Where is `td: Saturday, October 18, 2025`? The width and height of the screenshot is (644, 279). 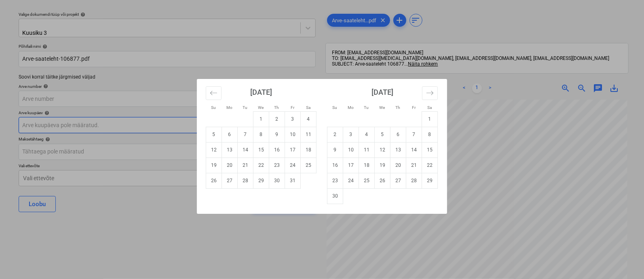 td: Saturday, October 18, 2025 is located at coordinates (308, 150).